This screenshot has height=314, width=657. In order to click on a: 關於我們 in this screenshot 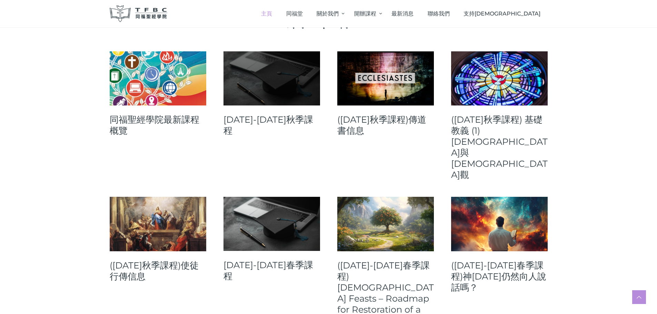, I will do `click(329, 13)`.